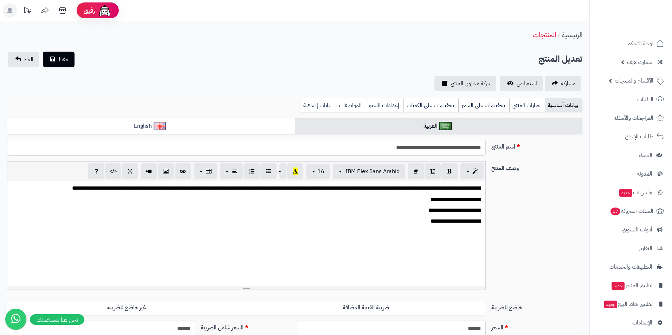 Image resolution: width=672 pixels, height=335 pixels. Describe the element at coordinates (636, 193) in the screenshot. I see `span: وآتس آب` at that location.